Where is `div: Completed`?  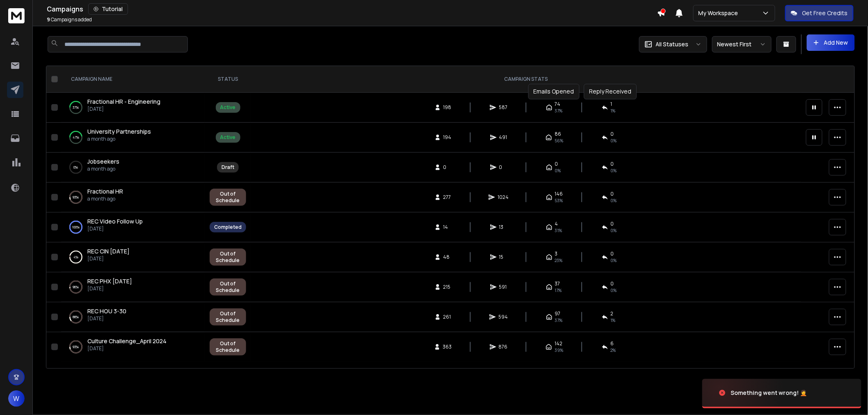
div: Completed is located at coordinates (227, 227).